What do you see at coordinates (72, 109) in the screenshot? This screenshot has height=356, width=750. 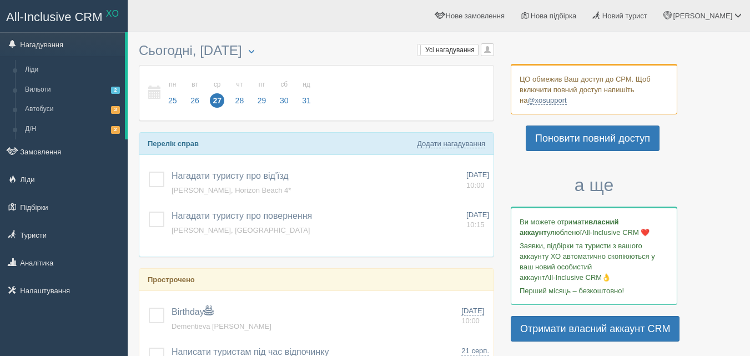 I see `a: Автобуси3` at bounding box center [72, 109].